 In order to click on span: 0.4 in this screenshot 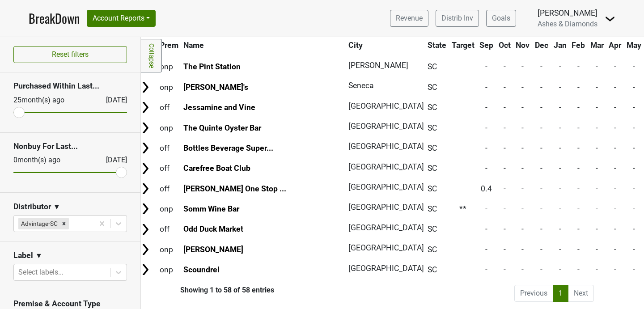, I will do `click(486, 189)`.